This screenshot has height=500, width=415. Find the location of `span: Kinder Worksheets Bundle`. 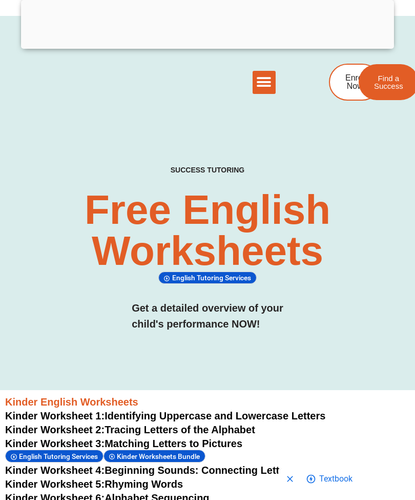

span: Kinder Worksheets Bundle is located at coordinates (160, 456).